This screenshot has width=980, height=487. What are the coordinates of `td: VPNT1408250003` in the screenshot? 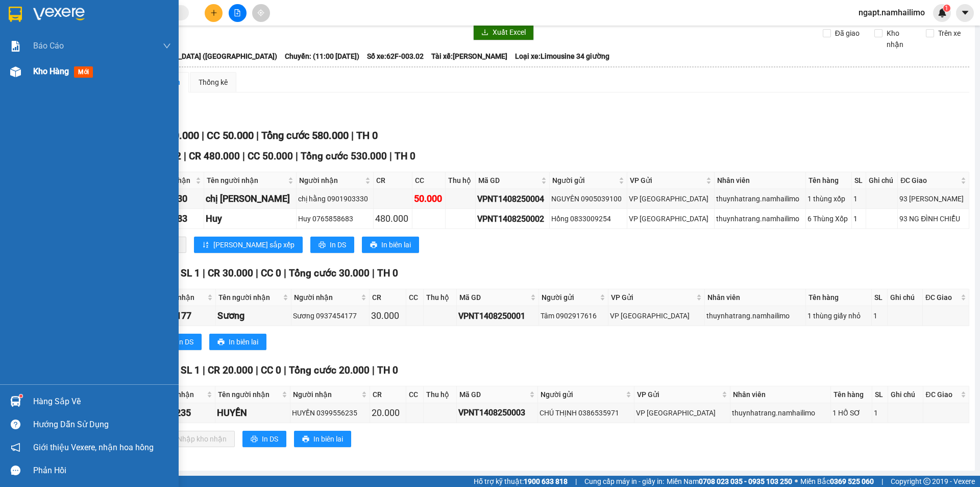 It's located at (498, 413).